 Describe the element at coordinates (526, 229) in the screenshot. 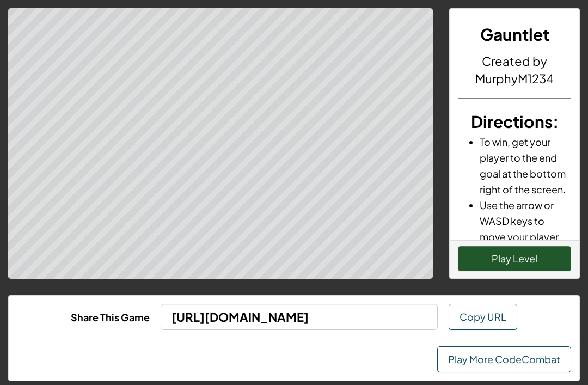

I see `li: Use the arrow or WASD keys to move your player around the map.` at that location.